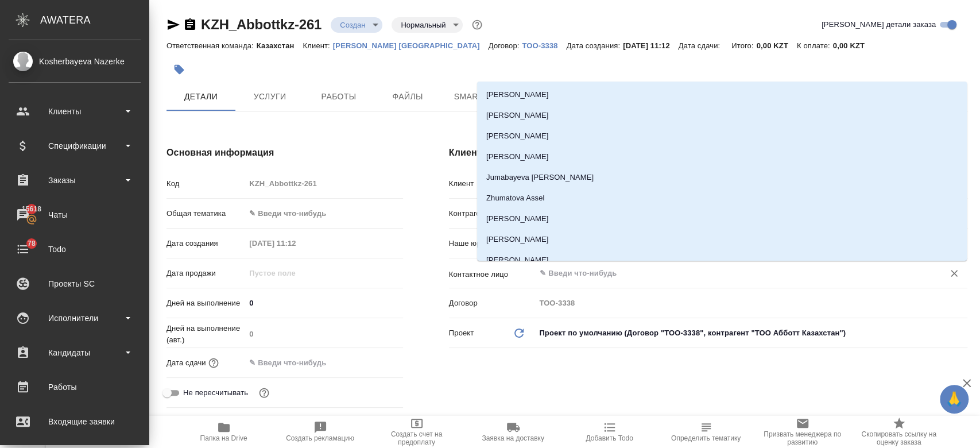 This screenshot has height=448, width=980. I want to click on p: Общая тематика, so click(205, 214).